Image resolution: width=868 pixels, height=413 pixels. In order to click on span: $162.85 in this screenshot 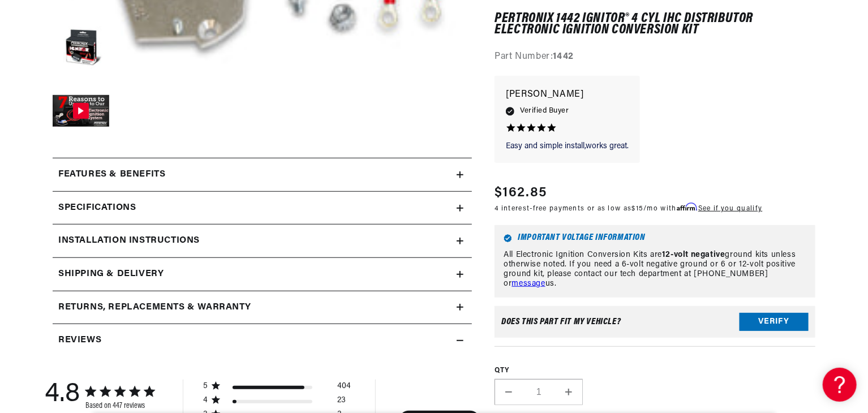, I will do `click(520, 194)`.